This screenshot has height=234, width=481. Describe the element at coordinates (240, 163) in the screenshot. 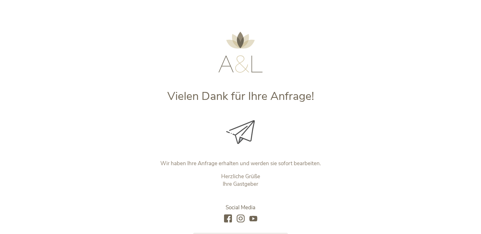

I see `p: Wir haben Ihre Anfrage erhalten und werden sie sofort bearbeiten.` at that location.